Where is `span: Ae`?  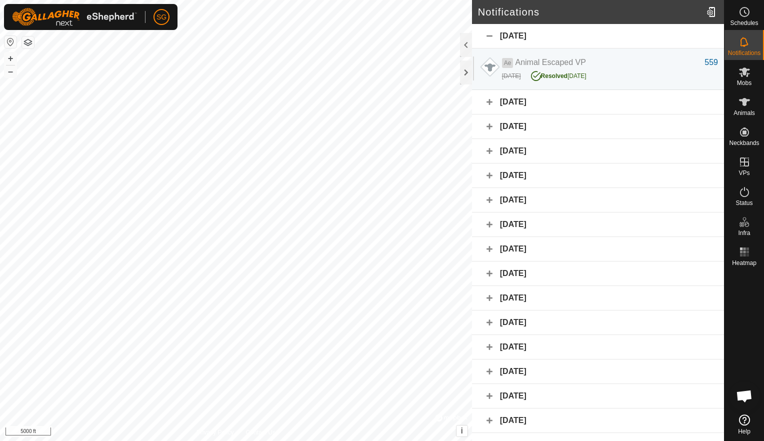 span: Ae is located at coordinates (508, 63).